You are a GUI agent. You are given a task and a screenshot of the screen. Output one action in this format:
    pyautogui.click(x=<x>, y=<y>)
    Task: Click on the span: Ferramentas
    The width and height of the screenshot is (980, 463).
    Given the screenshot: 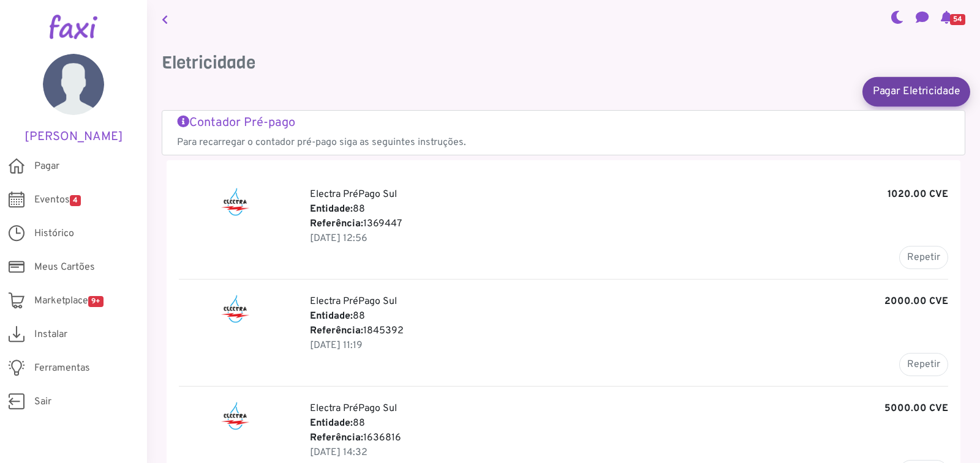 What is the action you would take?
    pyautogui.click(x=62, y=369)
    